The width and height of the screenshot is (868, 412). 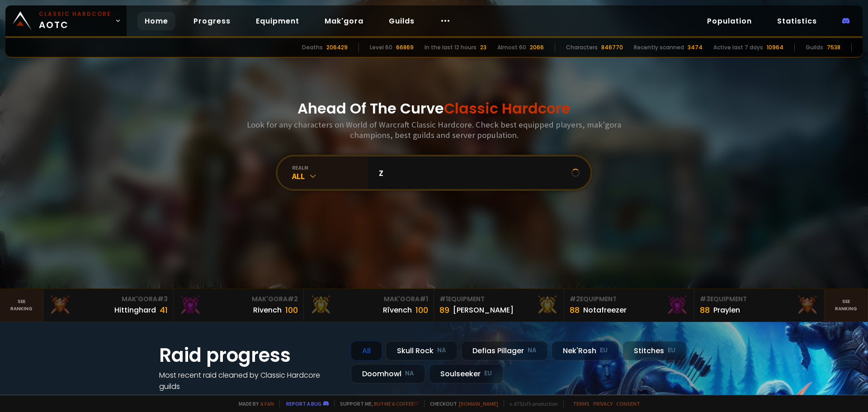 What do you see at coordinates (484, 47) in the screenshot?
I see `div: 23` at bounding box center [484, 47].